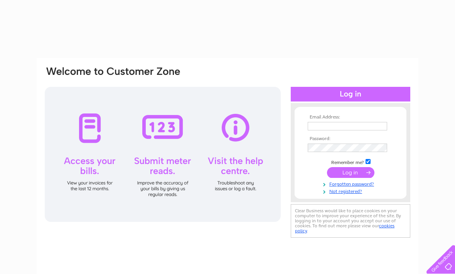  What do you see at coordinates (351, 183) in the screenshot?
I see `a: Forgotten password?` at bounding box center [351, 183].